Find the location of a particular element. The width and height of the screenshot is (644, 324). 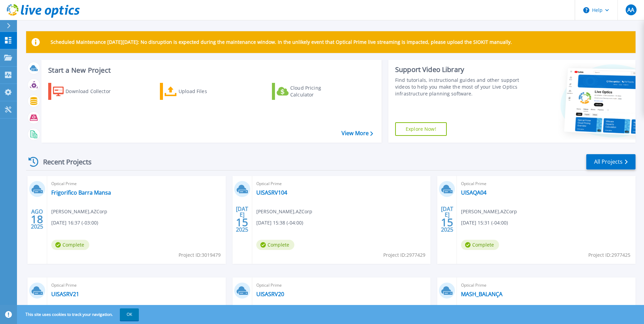

a: UISASRV21 is located at coordinates (65, 294).